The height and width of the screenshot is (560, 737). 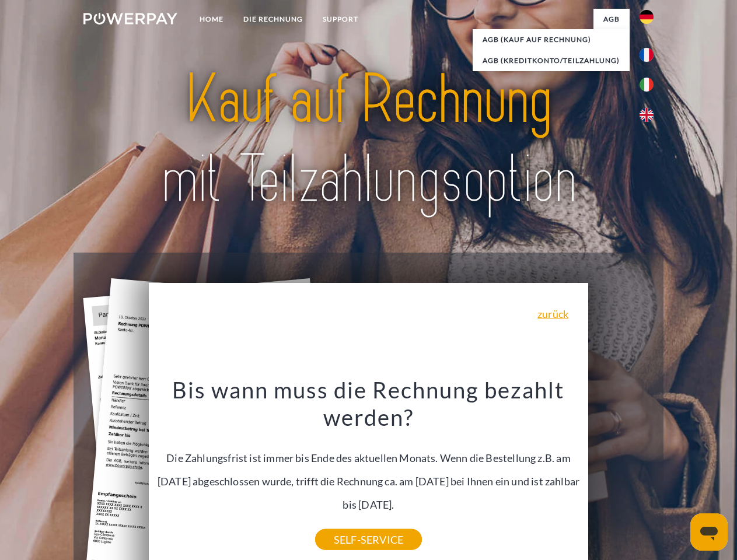 What do you see at coordinates (612, 19) in the screenshot?
I see `a: agb` at bounding box center [612, 19].